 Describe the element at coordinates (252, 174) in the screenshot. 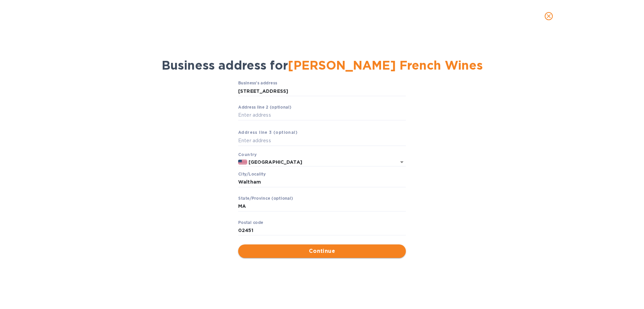

I see `label: Сity/Locаlity` at that location.